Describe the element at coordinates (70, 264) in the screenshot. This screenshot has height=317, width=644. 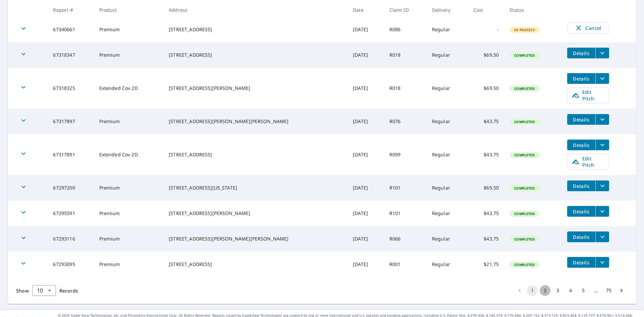
I see `td: 67293095` at that location.